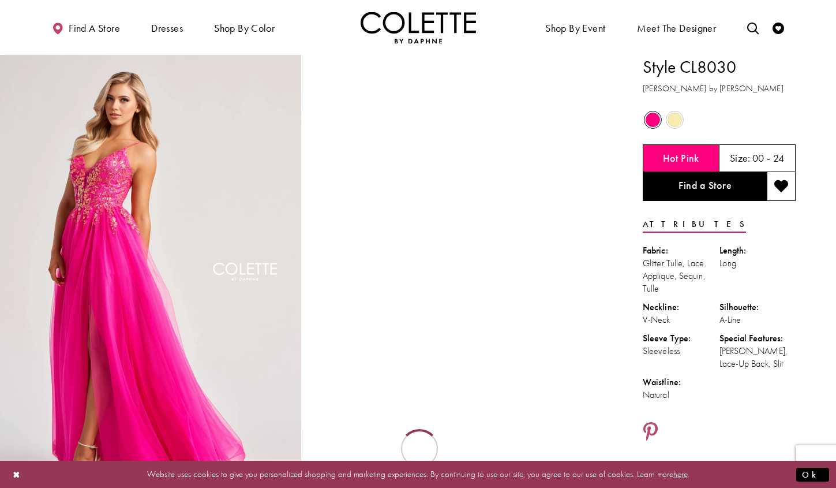 This screenshot has height=488, width=836. I want to click on div: V-Neck, so click(681, 320).